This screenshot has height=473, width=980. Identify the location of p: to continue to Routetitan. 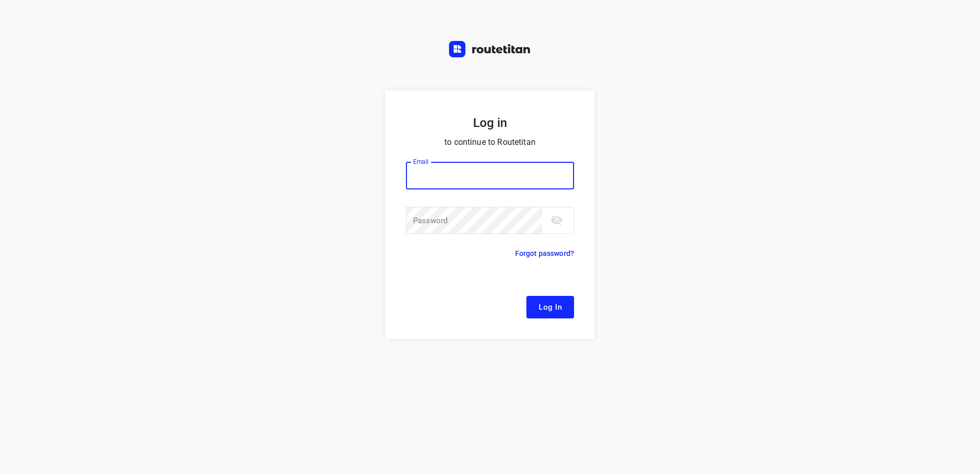
(490, 142).